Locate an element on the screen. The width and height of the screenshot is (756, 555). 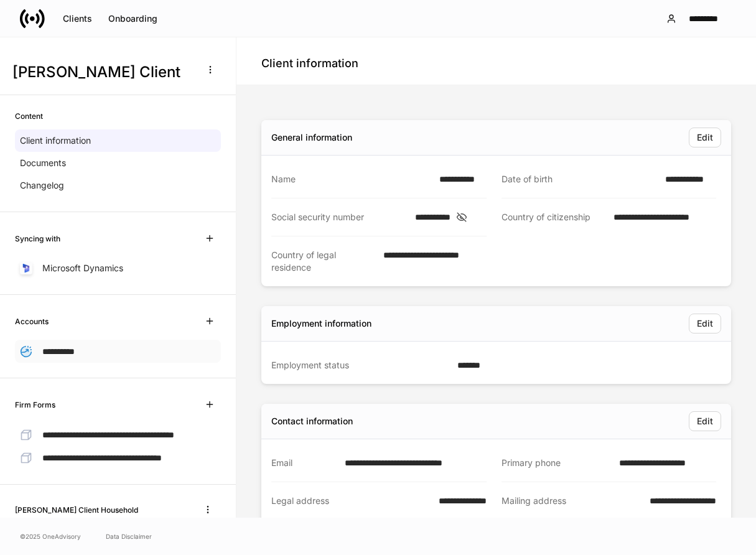
div: Social security number is located at coordinates (339, 217).